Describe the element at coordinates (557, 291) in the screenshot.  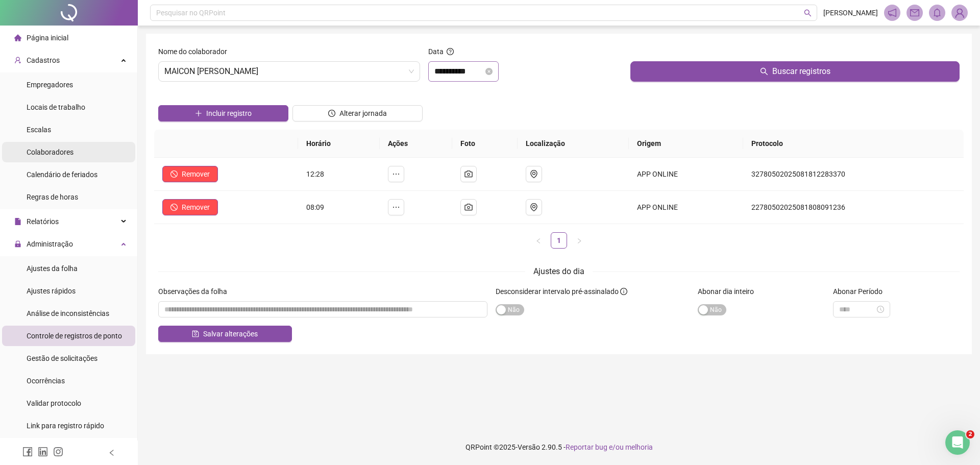
I see `span: Desconsiderar intervalo pré-assinalado` at that location.